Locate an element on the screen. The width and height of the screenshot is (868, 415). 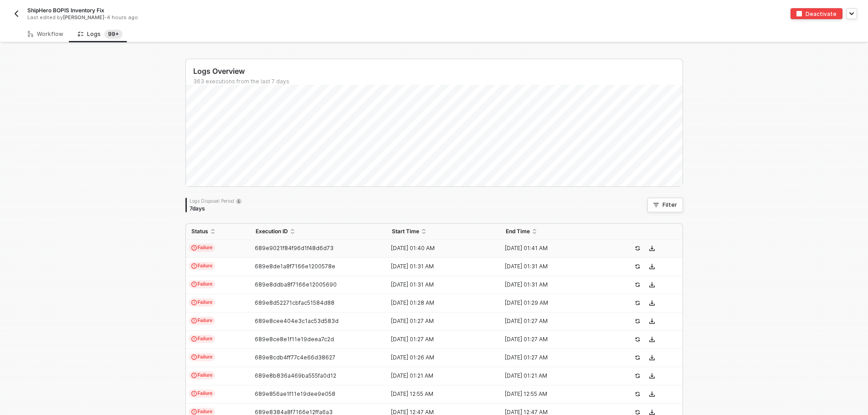
div: 7 days is located at coordinates (216, 208).